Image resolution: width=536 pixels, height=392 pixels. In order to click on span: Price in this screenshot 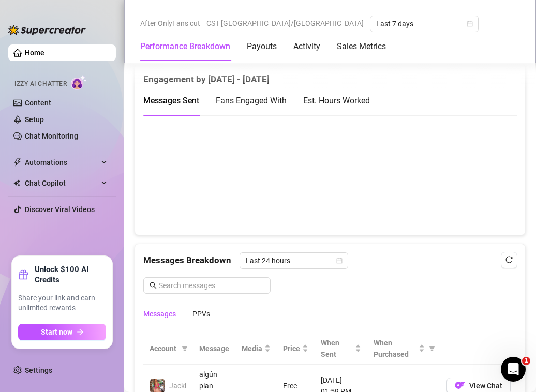, I will do `click(291, 348)`.